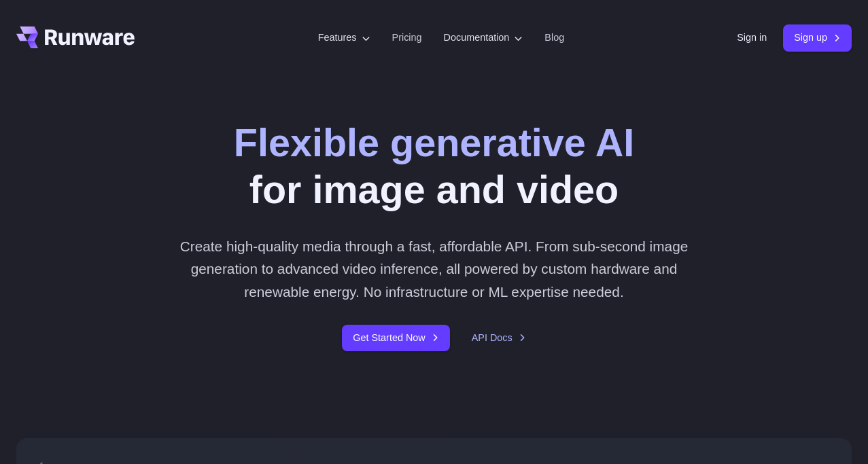 Image resolution: width=868 pixels, height=464 pixels. I want to click on a: Go to /, so click(75, 38).